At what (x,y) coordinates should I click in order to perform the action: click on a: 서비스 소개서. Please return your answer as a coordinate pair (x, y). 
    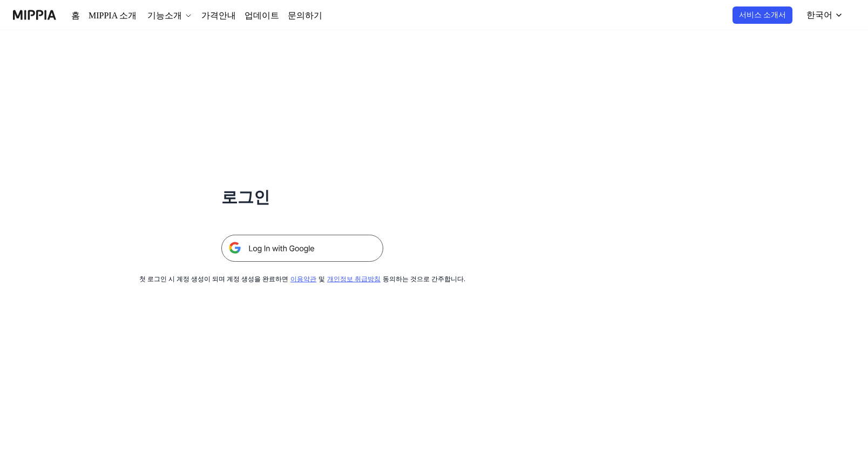
    Looking at the image, I should click on (769, 15).